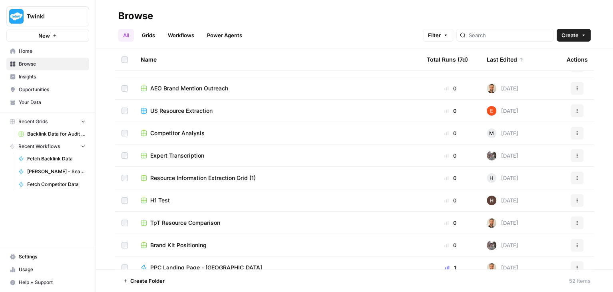 This screenshot has width=613, height=292. I want to click on a: AEO Brand Mention Outreach, so click(278, 88).